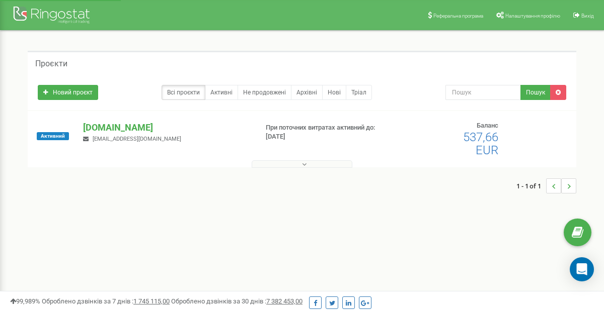 The width and height of the screenshot is (604, 314). What do you see at coordinates (582, 270) in the screenshot?
I see `div: Open Intercom Messenger` at bounding box center [582, 270].